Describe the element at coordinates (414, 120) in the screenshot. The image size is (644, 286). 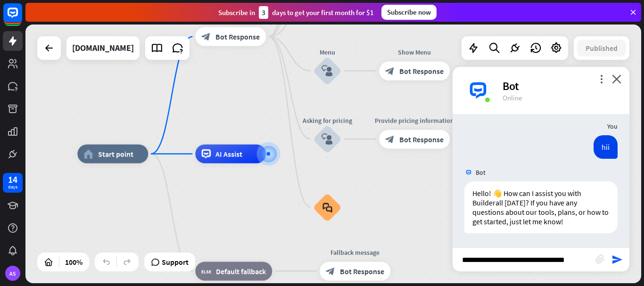
I see `div: Provide pricing information` at that location.